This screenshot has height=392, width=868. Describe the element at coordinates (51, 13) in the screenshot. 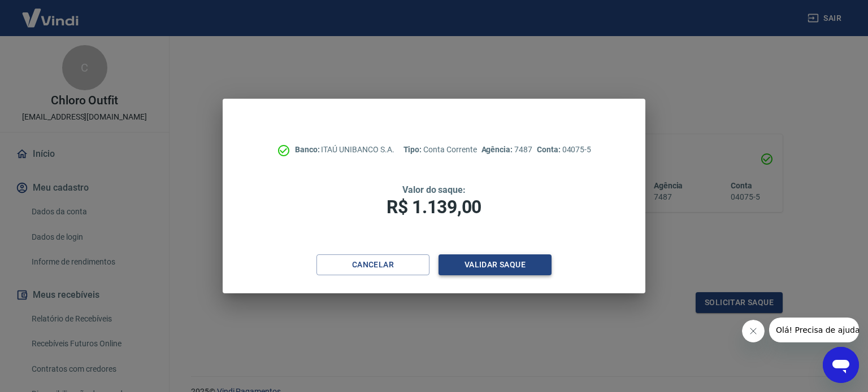

I see `span: Olá! Precisa de ajuda?` at that location.